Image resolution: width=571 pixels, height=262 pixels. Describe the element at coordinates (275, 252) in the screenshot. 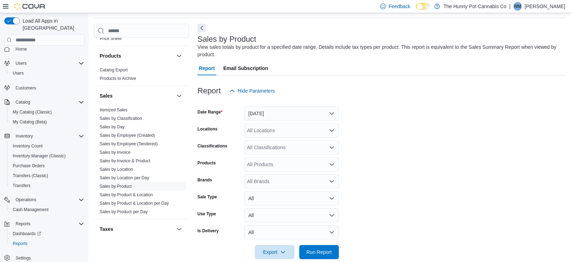

I see `span: Export` at that location.